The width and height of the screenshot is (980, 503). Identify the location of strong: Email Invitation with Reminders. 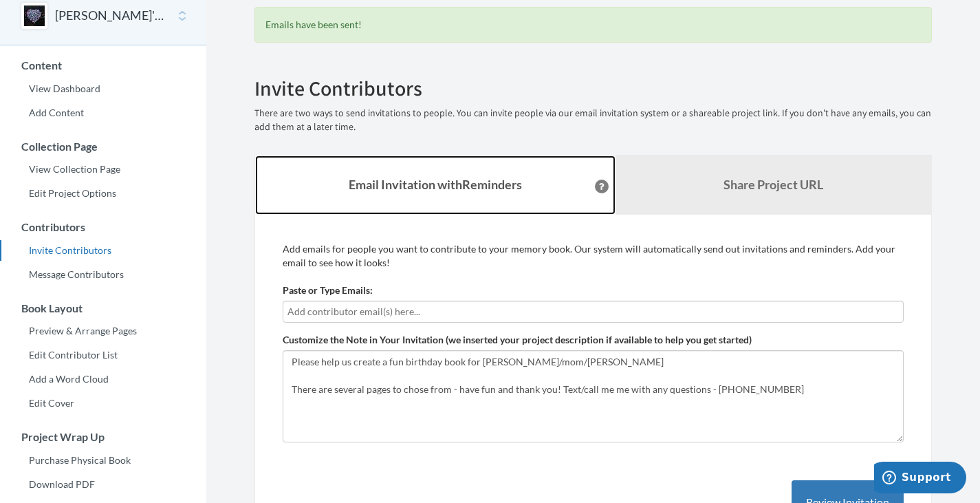
(435, 185).